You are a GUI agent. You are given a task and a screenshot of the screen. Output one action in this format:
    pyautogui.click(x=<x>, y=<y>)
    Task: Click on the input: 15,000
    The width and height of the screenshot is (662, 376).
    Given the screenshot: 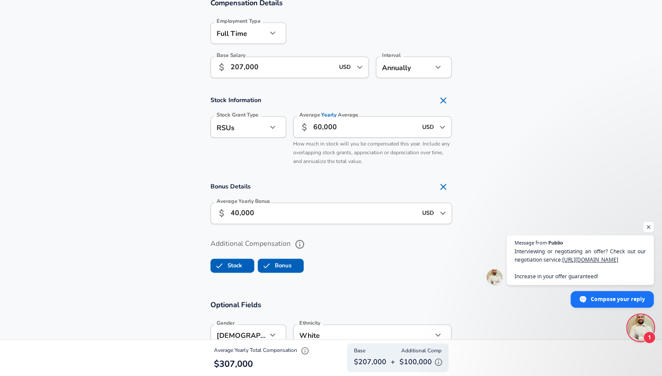 What is the action you would take?
    pyautogui.click(x=324, y=213)
    